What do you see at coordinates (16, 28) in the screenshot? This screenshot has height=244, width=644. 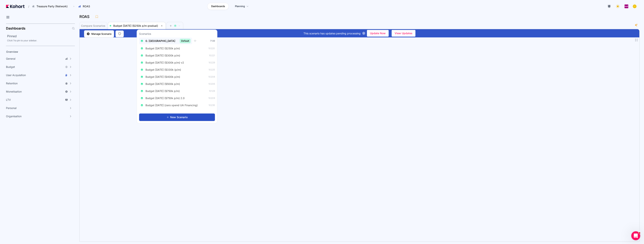 I see `h2: Dashboards` at bounding box center [16, 28].